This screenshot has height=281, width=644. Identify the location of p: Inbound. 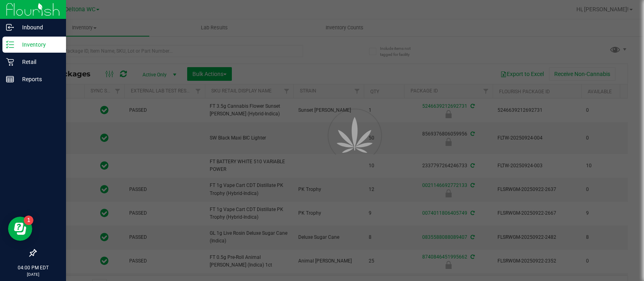
(38, 27).